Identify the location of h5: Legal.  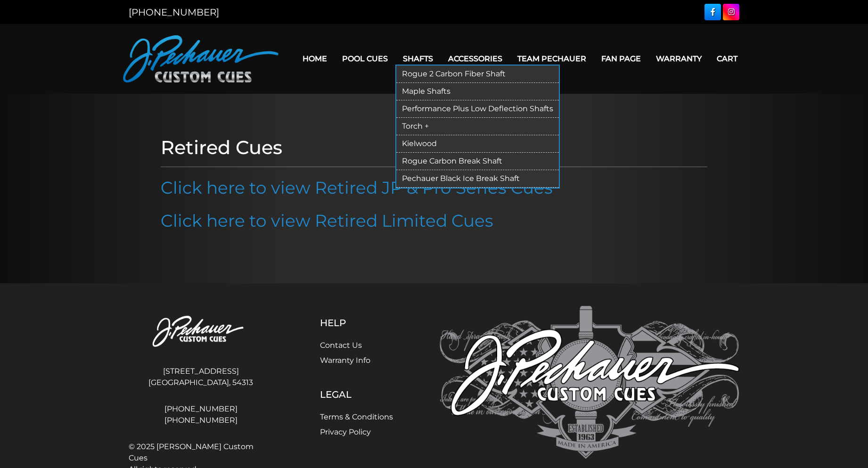
(356, 394).